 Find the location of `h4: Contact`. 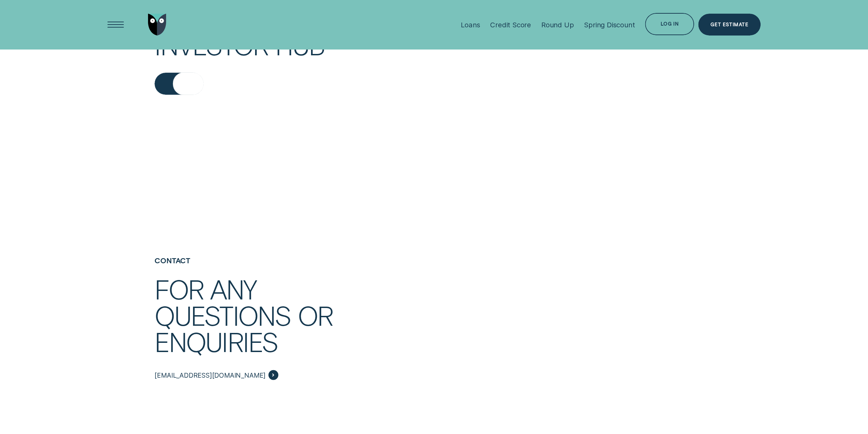

h4: Contact is located at coordinates (292, 266).